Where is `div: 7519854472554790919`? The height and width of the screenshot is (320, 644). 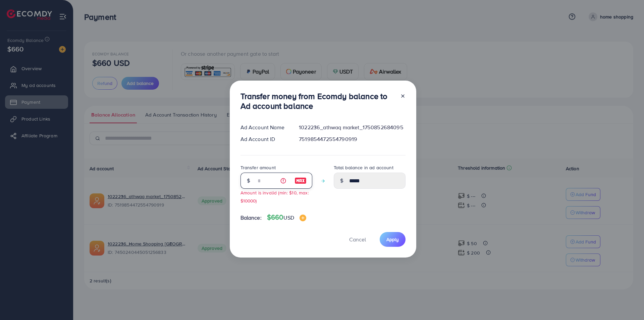 div: 7519854472554790919 is located at coordinates (352, 139).